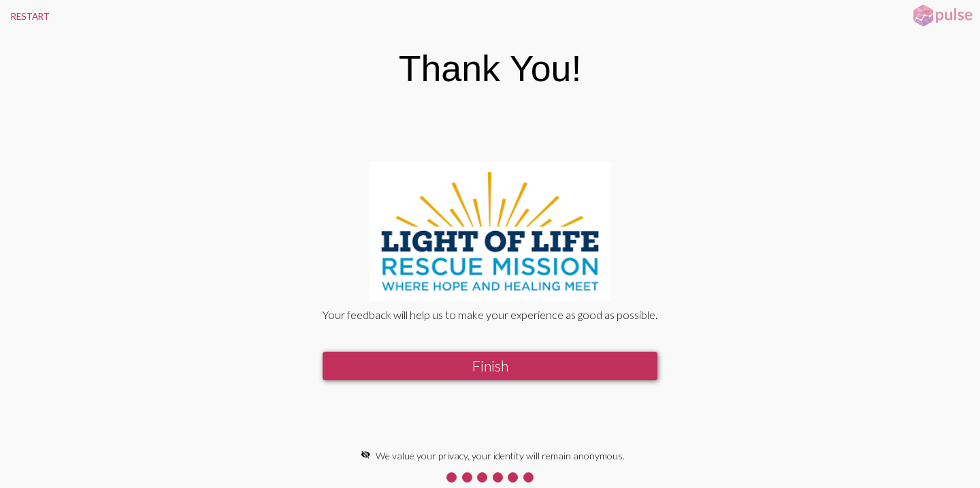 Image resolution: width=980 pixels, height=488 pixels. What do you see at coordinates (490, 366) in the screenshot?
I see `button: Finish` at bounding box center [490, 366].